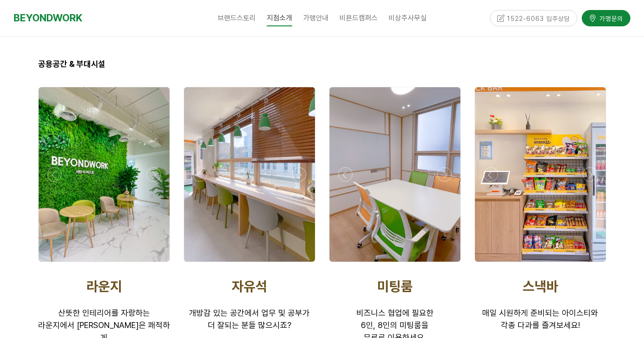 This screenshot has width=644, height=338. What do you see at coordinates (408, 18) in the screenshot?
I see `span: 비상주사무실` at bounding box center [408, 18].